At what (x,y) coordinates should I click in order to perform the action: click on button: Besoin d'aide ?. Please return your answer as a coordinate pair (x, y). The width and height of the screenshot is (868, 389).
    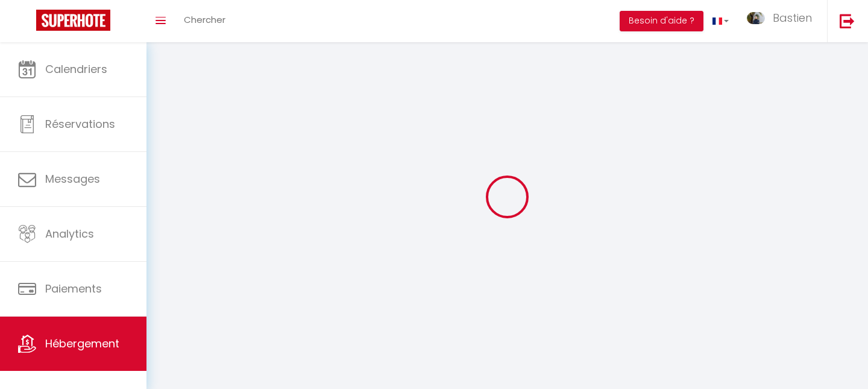
    Looking at the image, I should click on (661, 21).